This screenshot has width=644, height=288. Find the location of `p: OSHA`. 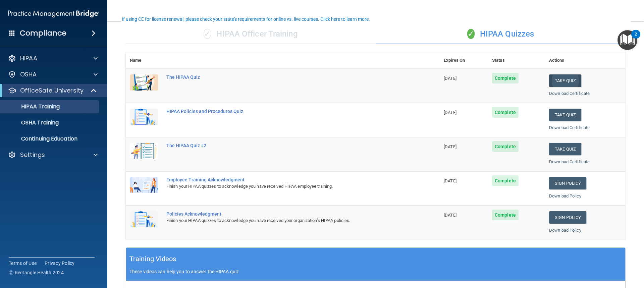

p: OSHA is located at coordinates (28, 74).